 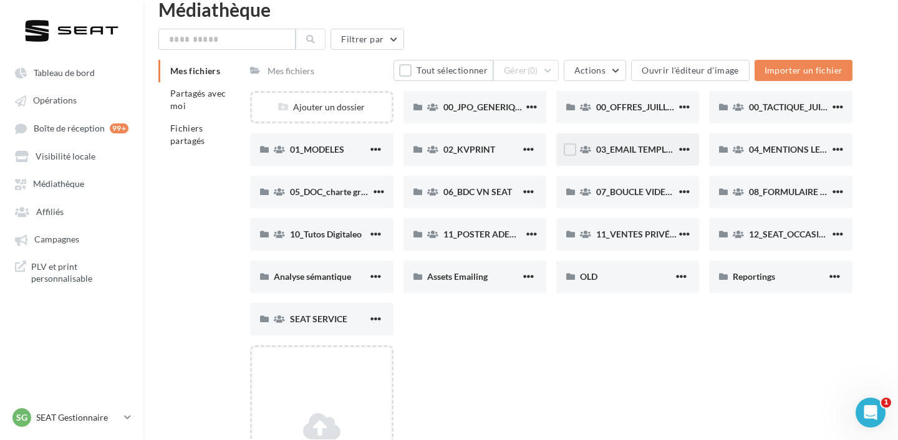 I want to click on span: Analyse sémantique, so click(x=312, y=276).